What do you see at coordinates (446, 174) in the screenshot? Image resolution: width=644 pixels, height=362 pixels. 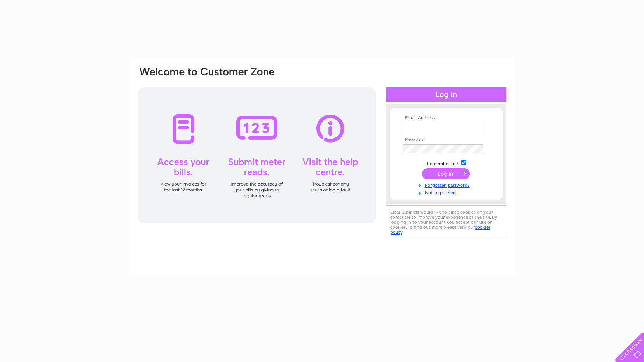 I see `input: Submit` at bounding box center [446, 174].